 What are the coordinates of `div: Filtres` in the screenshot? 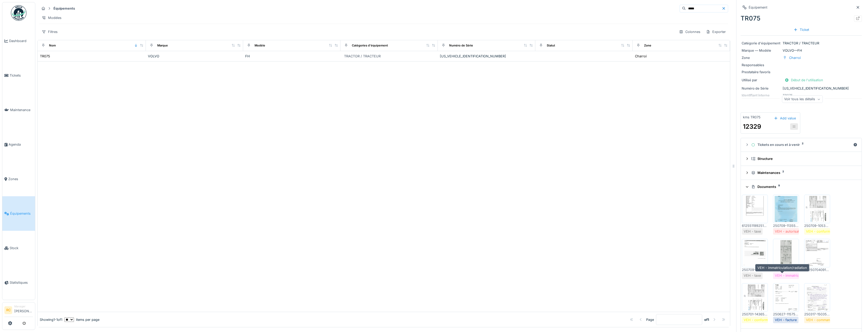 It's located at (50, 32).